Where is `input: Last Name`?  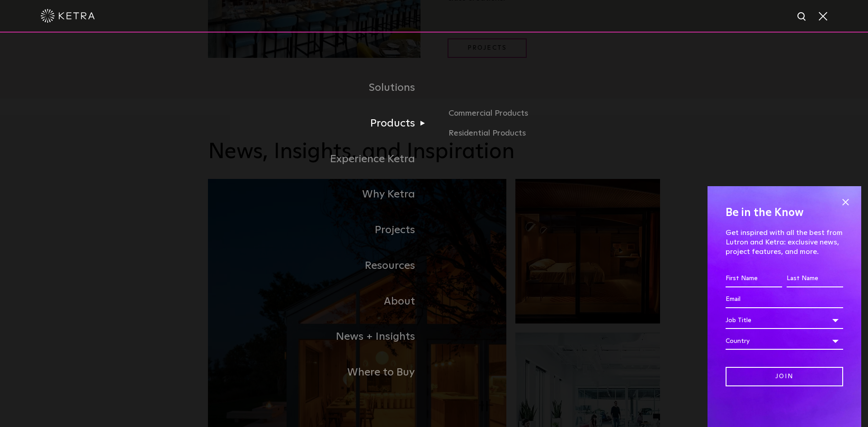
input: Last Name is located at coordinates (815, 279).